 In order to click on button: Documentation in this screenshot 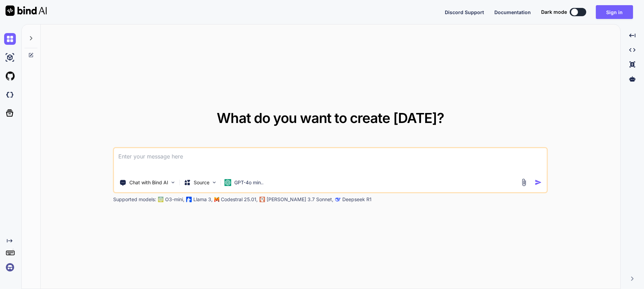, I will do `click(512, 12)`.